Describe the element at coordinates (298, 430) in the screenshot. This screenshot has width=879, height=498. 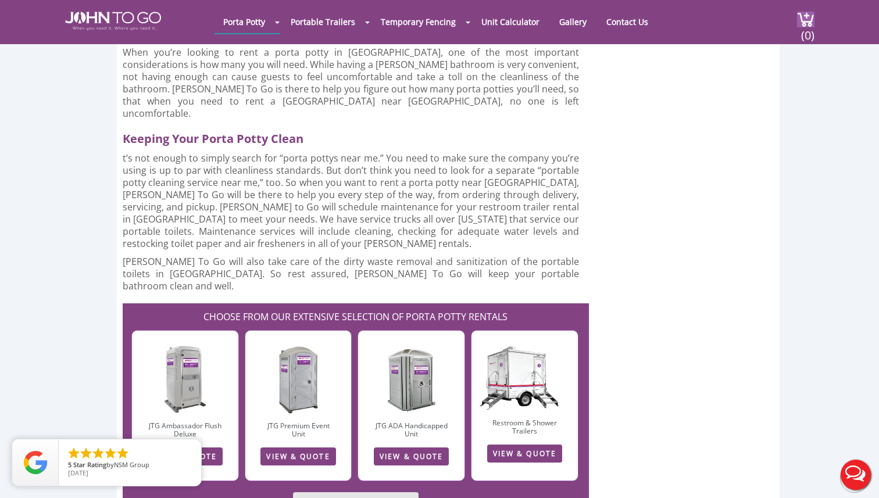
I see `a: JTG Premium Event Unit` at that location.